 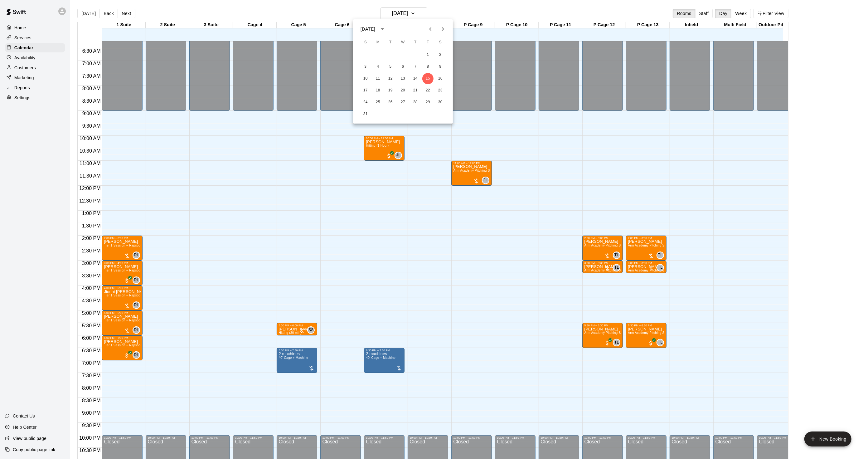 I want to click on button: 12, so click(x=391, y=79).